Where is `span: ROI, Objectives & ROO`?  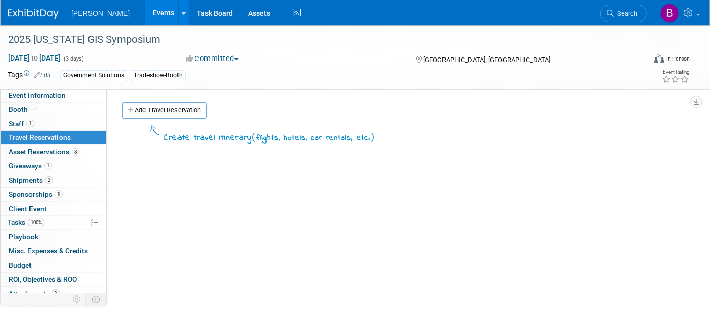 span: ROI, Objectives & ROO is located at coordinates (43, 279).